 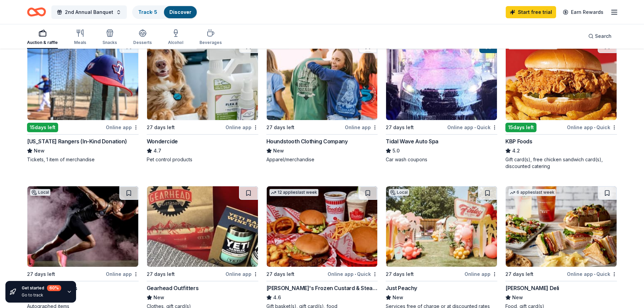 I want to click on a: Track· 5, so click(x=148, y=11).